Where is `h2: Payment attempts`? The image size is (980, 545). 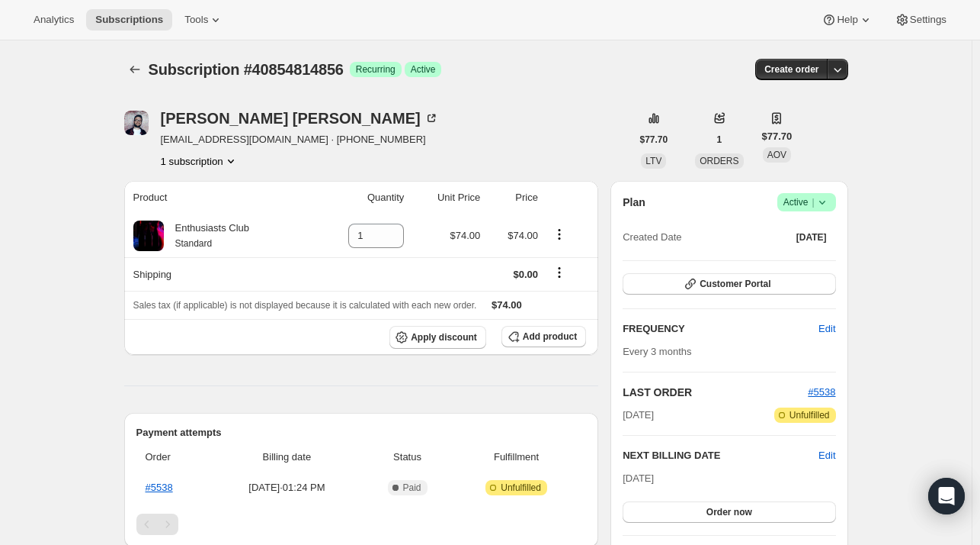
h2: Payment attempts is located at coordinates (361, 432).